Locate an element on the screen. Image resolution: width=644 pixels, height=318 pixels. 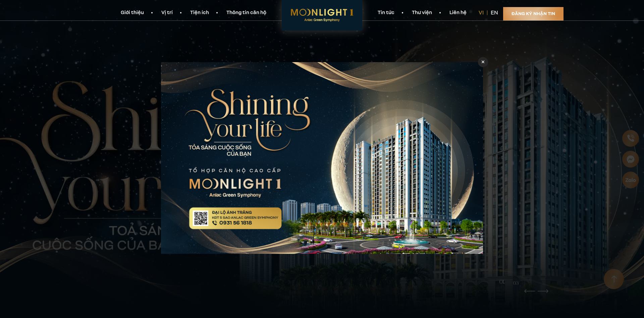
a: Đăng ký nhận tin is located at coordinates (533, 14).